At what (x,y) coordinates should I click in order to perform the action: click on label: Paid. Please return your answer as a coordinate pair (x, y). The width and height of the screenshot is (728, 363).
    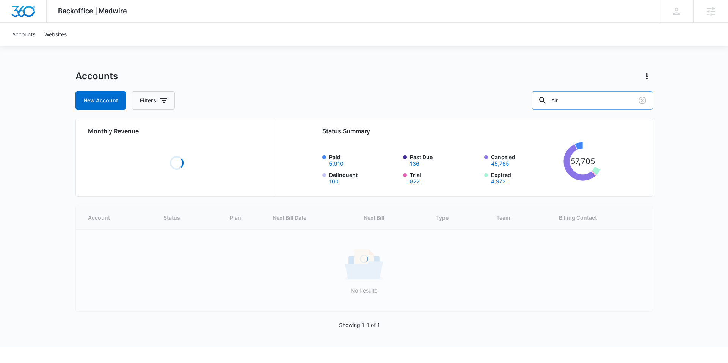
    Looking at the image, I should click on (364, 160).